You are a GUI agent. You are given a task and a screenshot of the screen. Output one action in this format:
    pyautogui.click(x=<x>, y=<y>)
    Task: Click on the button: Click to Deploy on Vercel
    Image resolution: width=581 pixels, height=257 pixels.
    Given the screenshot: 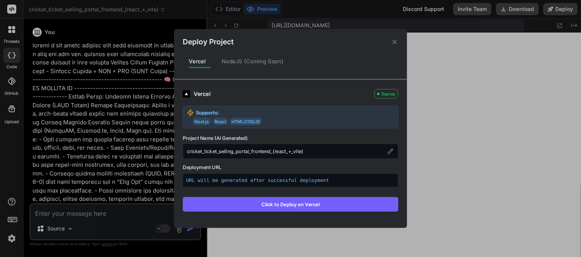 What is the action you would take?
    pyautogui.click(x=291, y=204)
    